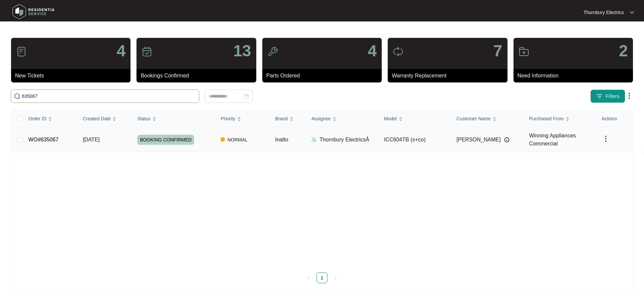 The width and height of the screenshot is (644, 308). I want to click on span: Order ID, so click(38, 119).